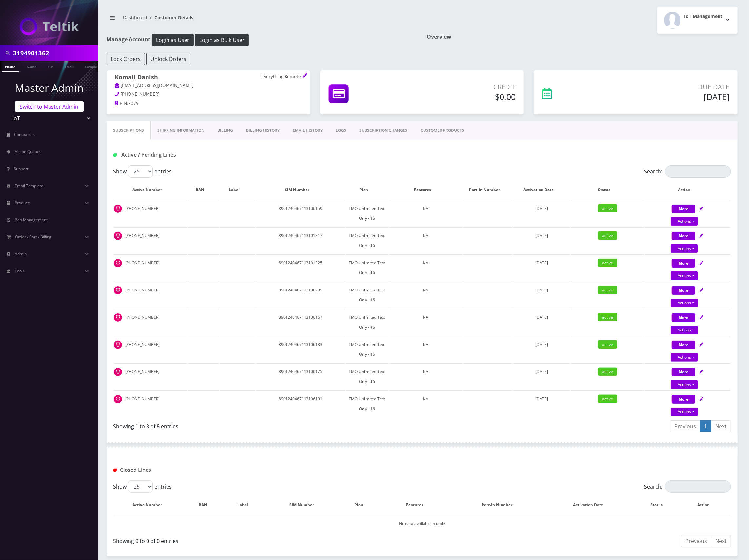 Image resolution: width=749 pixels, height=560 pixels. What do you see at coordinates (222, 40) in the screenshot?
I see `button: Login as Bulk User` at bounding box center [222, 40].